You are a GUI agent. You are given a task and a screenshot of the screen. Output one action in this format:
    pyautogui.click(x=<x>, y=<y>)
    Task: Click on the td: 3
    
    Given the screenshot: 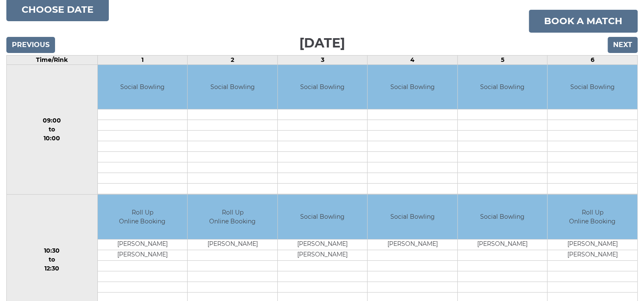 What is the action you would take?
    pyautogui.click(x=322, y=60)
    